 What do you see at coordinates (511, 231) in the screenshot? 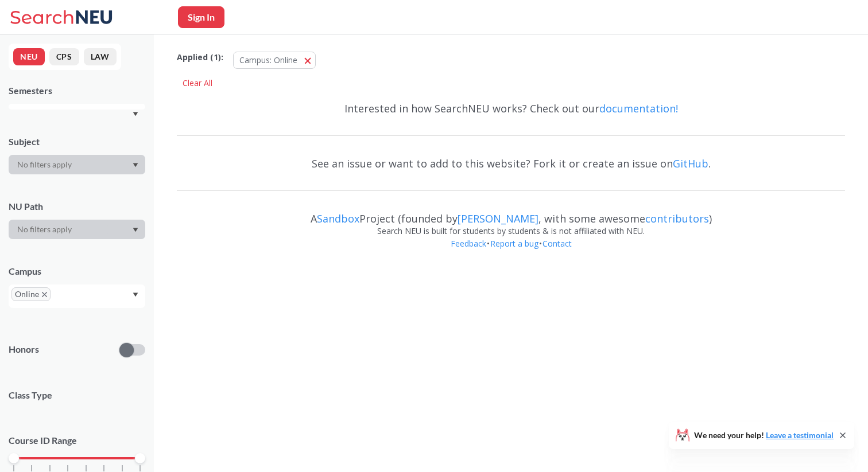
I see `div: Search NEU is built for students by students & is not affiliated with NEU.` at bounding box center [511, 231].